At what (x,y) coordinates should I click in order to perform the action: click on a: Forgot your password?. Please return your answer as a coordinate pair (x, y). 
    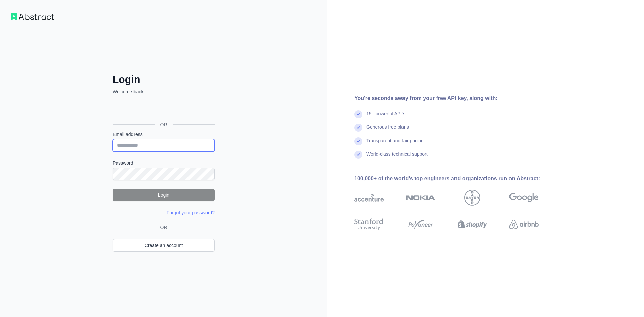
    Looking at the image, I should click on (191, 213).